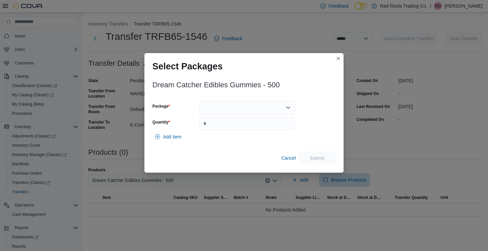  Describe the element at coordinates (317, 158) in the screenshot. I see `button: Submit` at that location.